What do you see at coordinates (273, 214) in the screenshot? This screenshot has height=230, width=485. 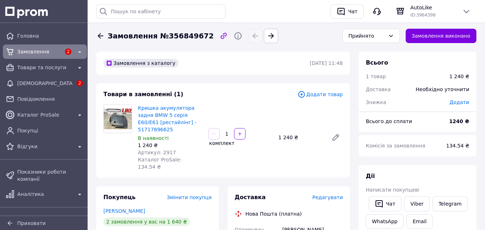 I see `div: Нова Пошта (платна)` at bounding box center [273, 214].